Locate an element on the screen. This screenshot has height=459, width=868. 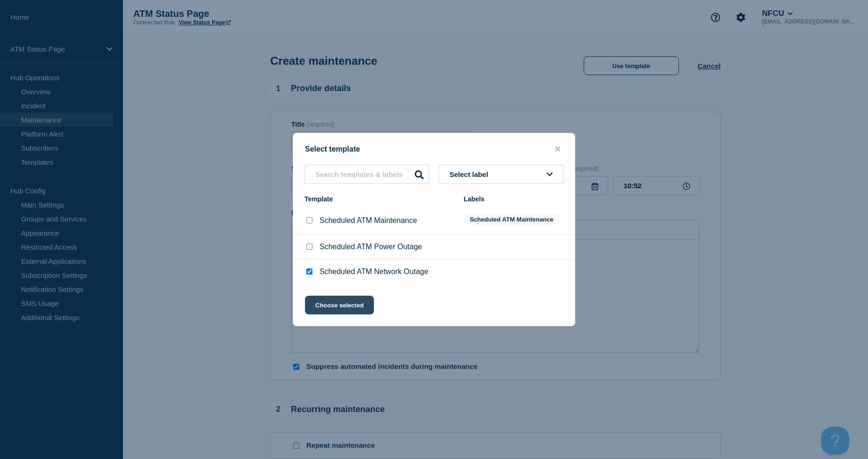
input: Scheduled ATM Power Outage checkbox is located at coordinates (309, 246).